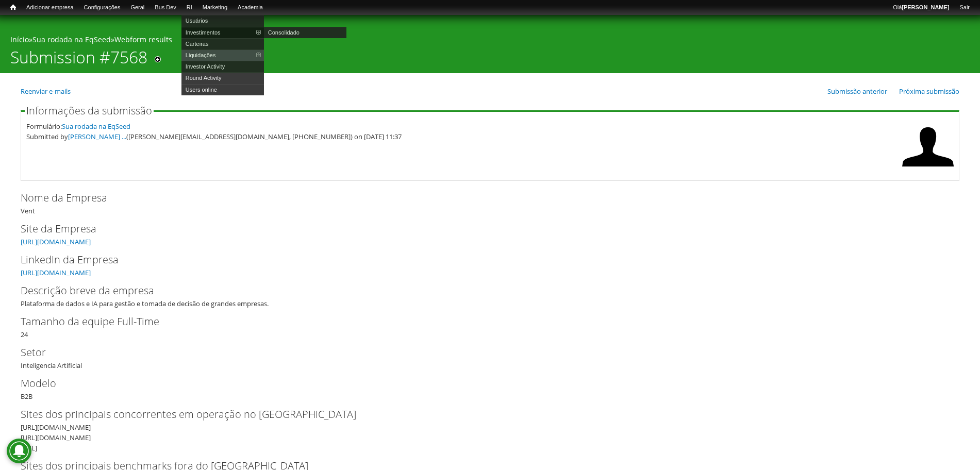 The height and width of the screenshot is (470, 980). Describe the element at coordinates (46, 91) in the screenshot. I see `a: Reenviar e-mails` at that location.